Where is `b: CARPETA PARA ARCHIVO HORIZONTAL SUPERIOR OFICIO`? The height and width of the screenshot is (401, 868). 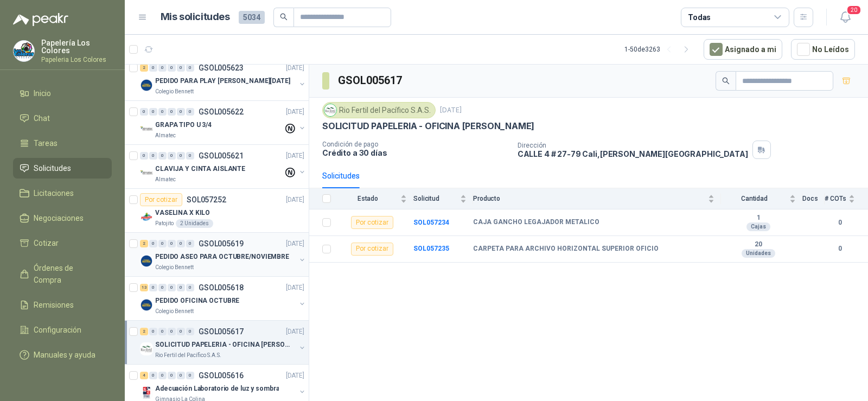 b: CARPETA PARA ARCHIVO HORIZONTAL SUPERIOR OFICIO is located at coordinates (566, 250).